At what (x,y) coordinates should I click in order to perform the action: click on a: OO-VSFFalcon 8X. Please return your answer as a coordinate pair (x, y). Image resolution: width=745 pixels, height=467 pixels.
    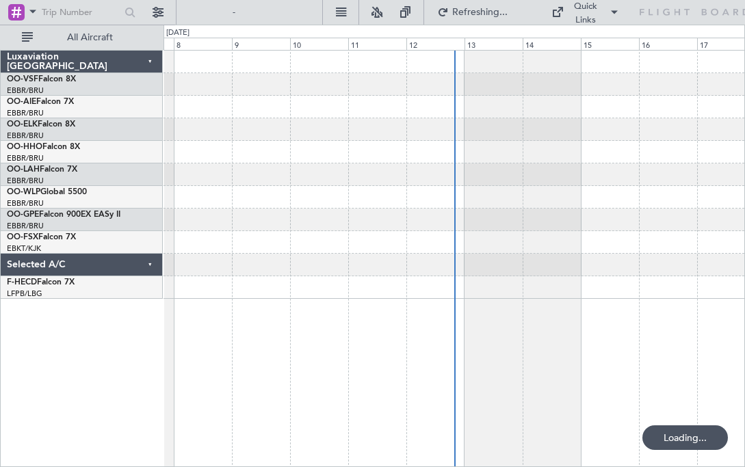
    Looking at the image, I should click on (41, 79).